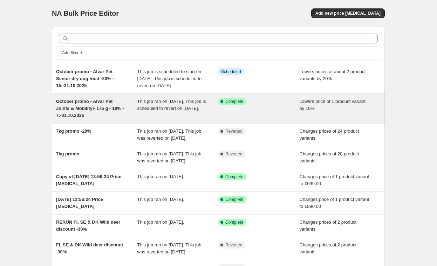  Describe the element at coordinates (74, 131) in the screenshot. I see `span: 7kg promo -20%` at that location.